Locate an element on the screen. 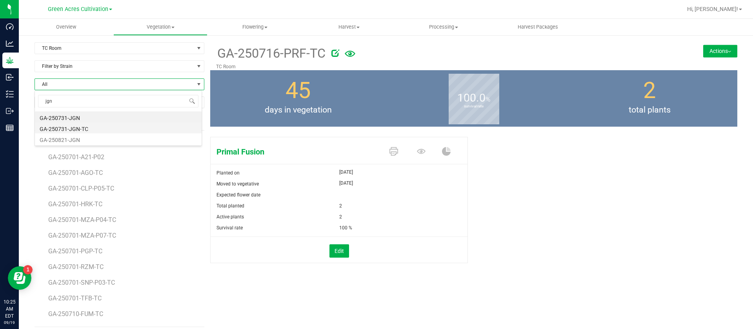  span: Total planted is located at coordinates (230, 206).